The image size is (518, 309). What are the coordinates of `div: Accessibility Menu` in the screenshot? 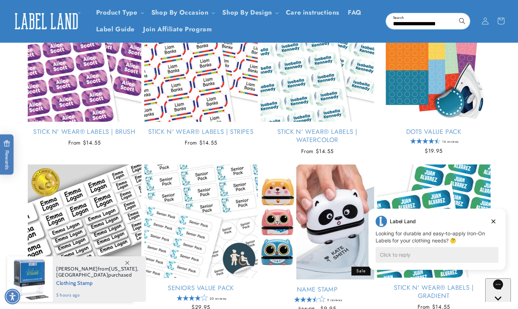 It's located at (12, 296).